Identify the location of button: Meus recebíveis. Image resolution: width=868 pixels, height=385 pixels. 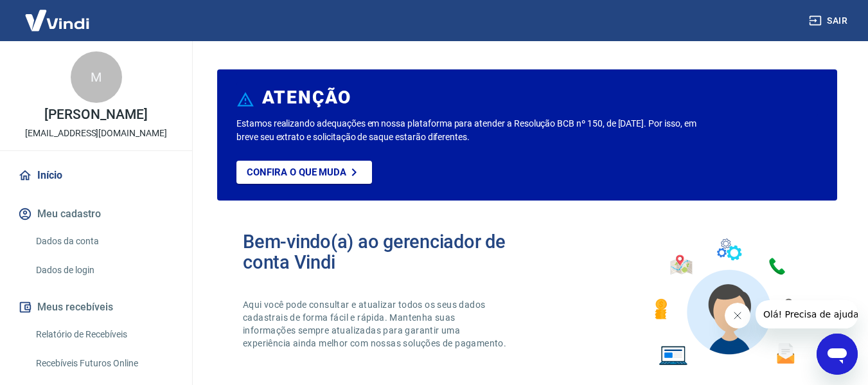
(96, 307).